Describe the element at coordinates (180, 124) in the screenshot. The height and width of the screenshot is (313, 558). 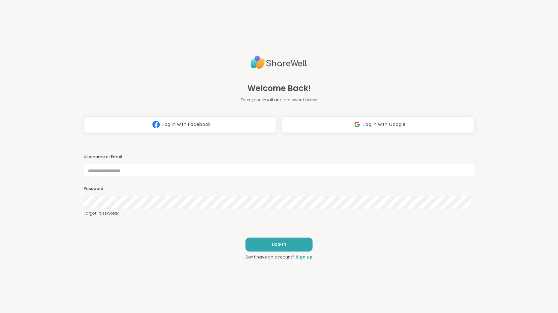
I see `button: Log in with Facebook` at that location.